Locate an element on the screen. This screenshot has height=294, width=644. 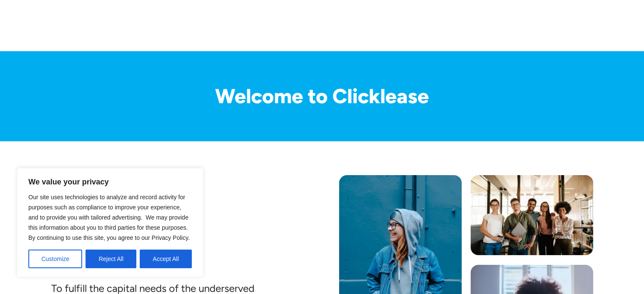
p: We value your privacy is located at coordinates (110, 182).